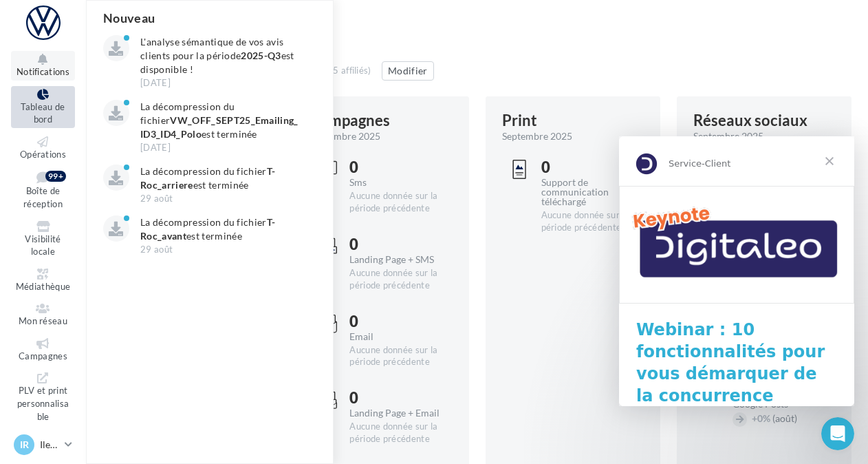 Image resolution: width=868 pixels, height=464 pixels. Describe the element at coordinates (112, 227) in the screenshot. I see `b: Webinar : 10 fonctionnalités pour vous démarquer de la concurrence` at that location.